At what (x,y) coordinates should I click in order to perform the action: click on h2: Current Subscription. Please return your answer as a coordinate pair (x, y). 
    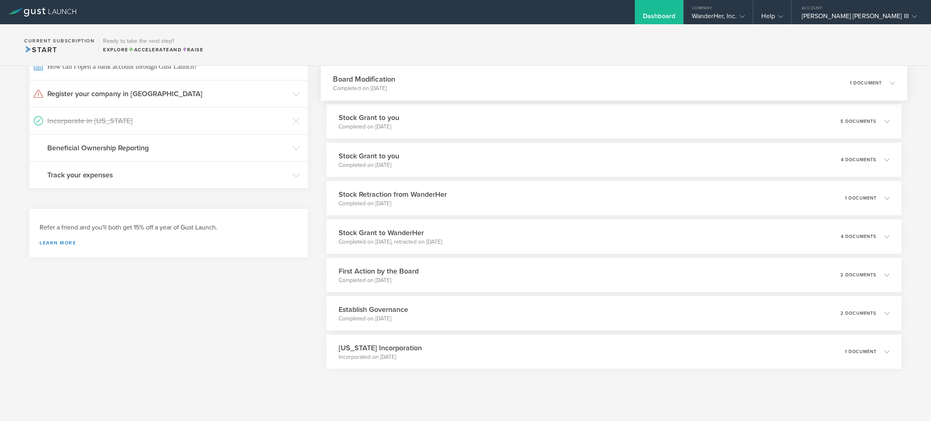
    Looking at the image, I should click on (59, 41).